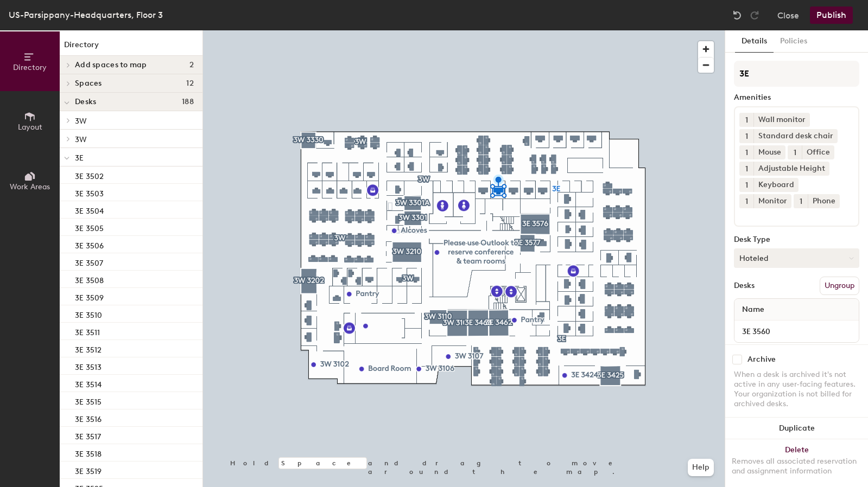  I want to click on button: Details, so click(754, 41).